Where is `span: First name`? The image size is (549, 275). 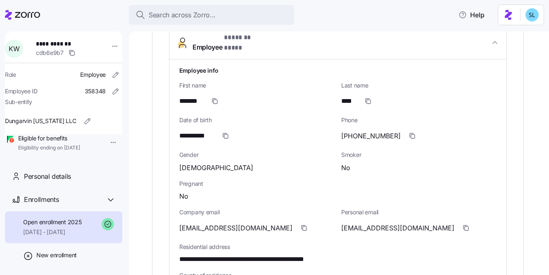 span: First name is located at coordinates (257, 86).